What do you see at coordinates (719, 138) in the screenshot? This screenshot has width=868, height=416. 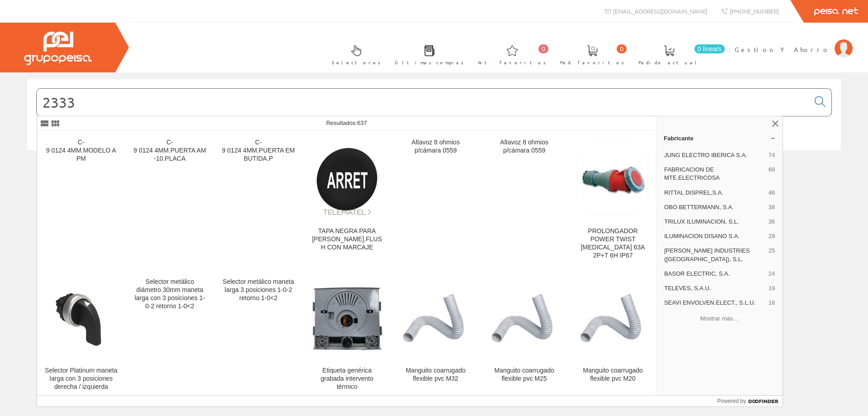 I see `a: Fabricante` at bounding box center [719, 138].